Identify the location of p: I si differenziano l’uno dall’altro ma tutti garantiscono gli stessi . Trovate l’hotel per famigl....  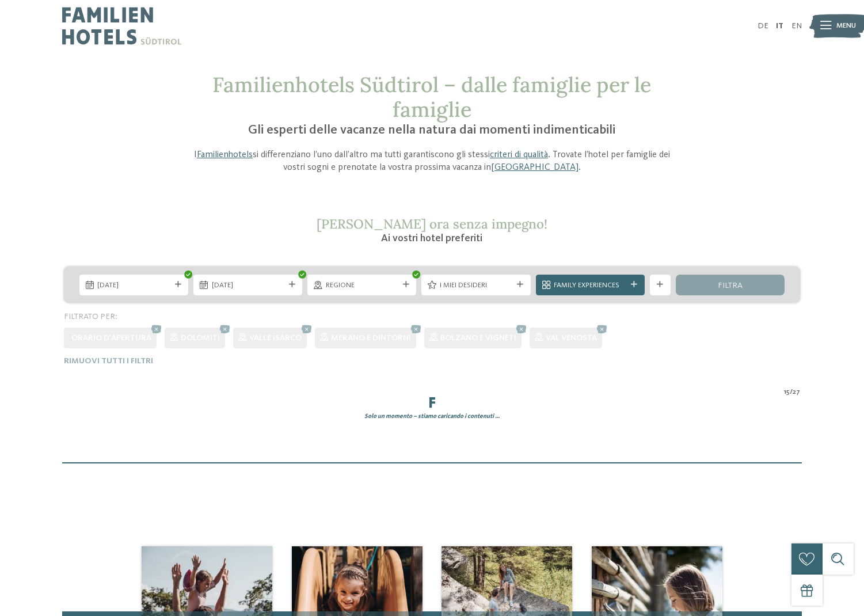
(433, 161).